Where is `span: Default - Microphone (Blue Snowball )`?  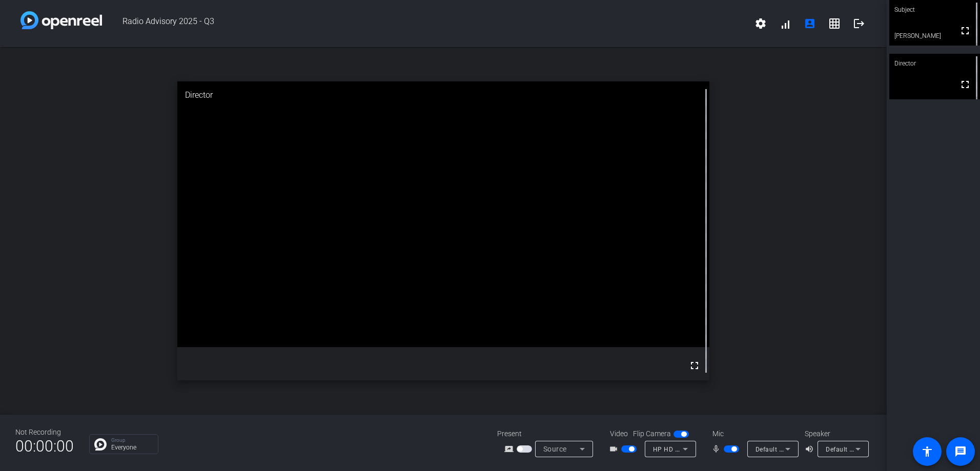 span: Default - Microphone (Blue Snowball ) is located at coordinates (812, 449).